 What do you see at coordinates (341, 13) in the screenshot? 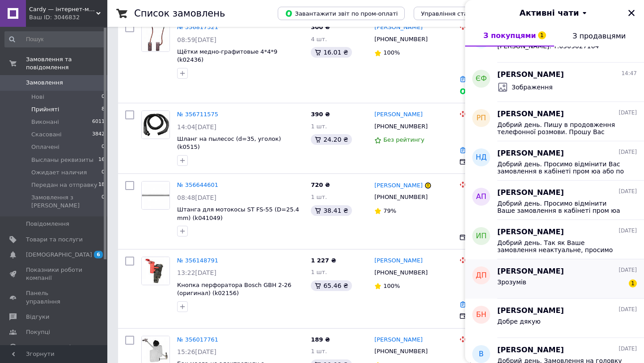
I see `span: Завантажити звіт по пром-оплаті` at bounding box center [341, 13].